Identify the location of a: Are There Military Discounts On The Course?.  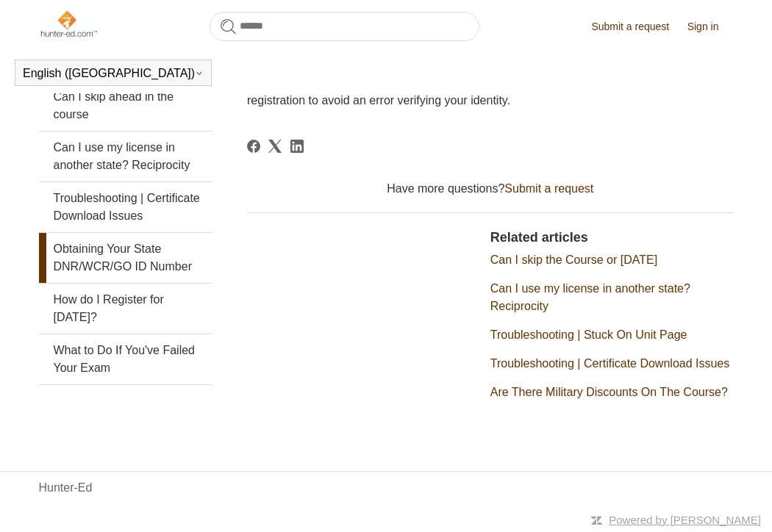
(609, 392).